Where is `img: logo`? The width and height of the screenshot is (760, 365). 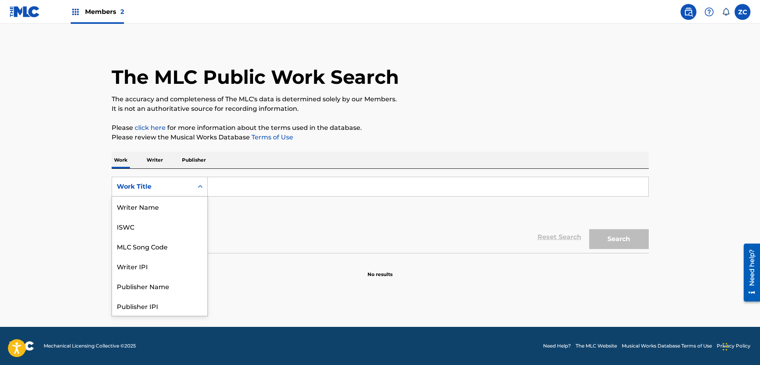 img: logo is located at coordinates (22, 346).